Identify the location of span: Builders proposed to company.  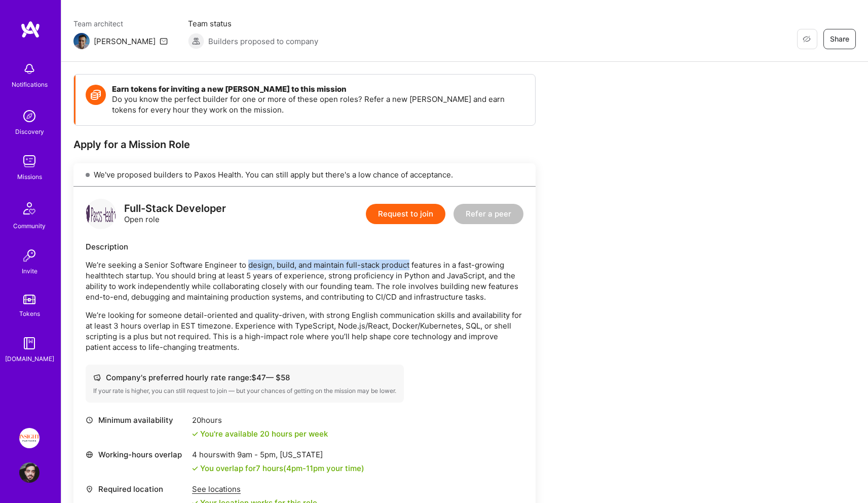
(263, 41).